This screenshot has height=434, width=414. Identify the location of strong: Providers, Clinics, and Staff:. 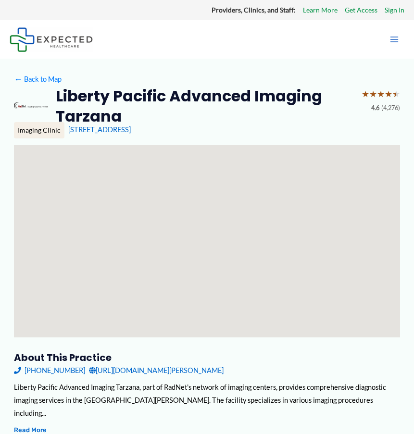
(253, 10).